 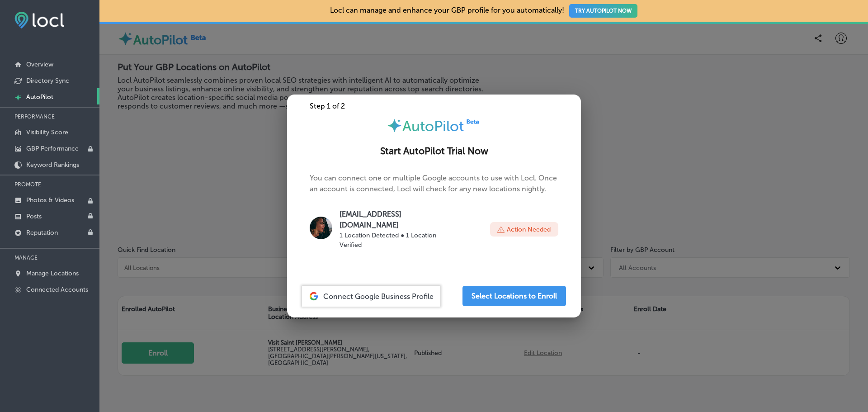 What do you see at coordinates (48, 80) in the screenshot?
I see `p: Directory Sync` at bounding box center [48, 80].